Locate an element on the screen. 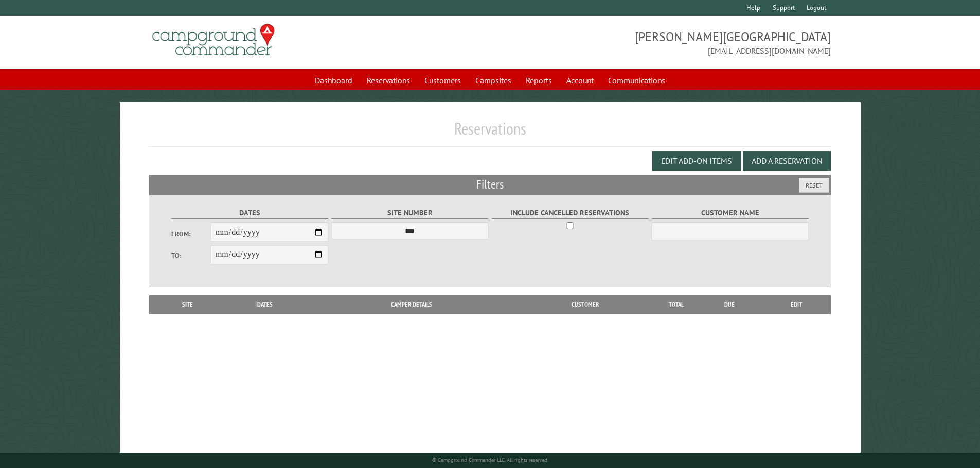  label: Include Cancelled Reservations is located at coordinates (570, 213).